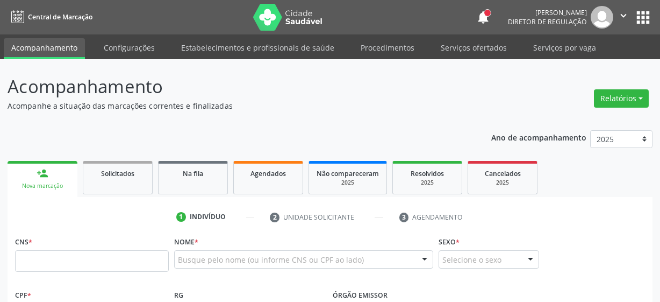  What do you see at coordinates (602, 17) in the screenshot?
I see `img: img` at bounding box center [602, 17].